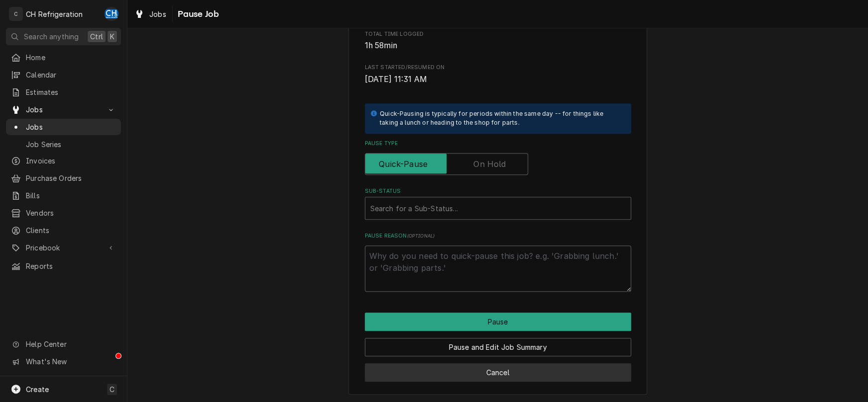  I want to click on div: Pause Type, so click(497, 157).